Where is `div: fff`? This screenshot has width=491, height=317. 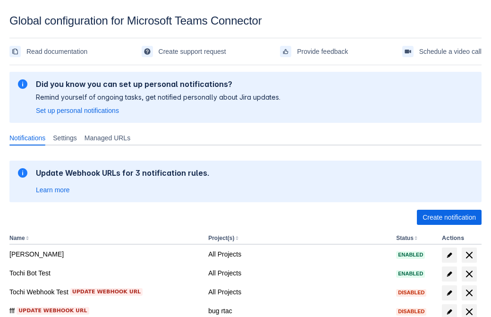 div: fff is located at coordinates (105, 311).